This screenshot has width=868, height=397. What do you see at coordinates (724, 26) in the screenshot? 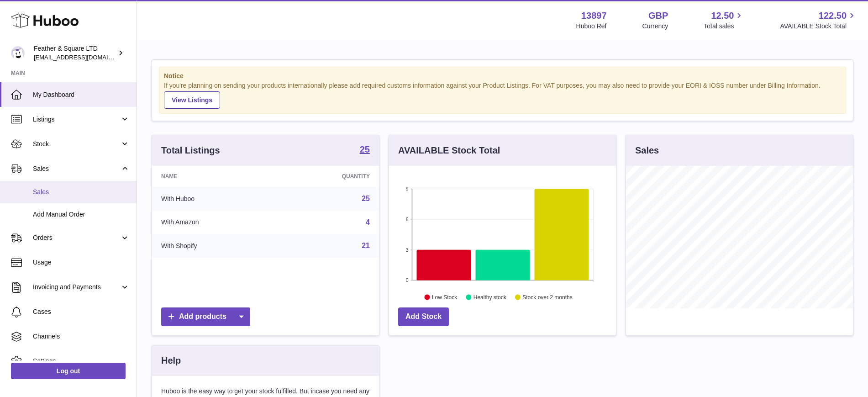
I see `span: Total sales` at bounding box center [724, 26].